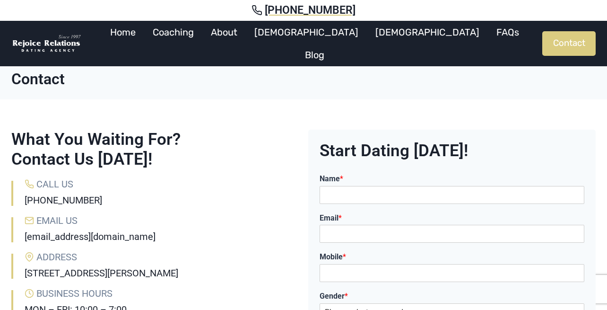 The height and width of the screenshot is (310, 607). I want to click on label: Gender, so click(452, 296).